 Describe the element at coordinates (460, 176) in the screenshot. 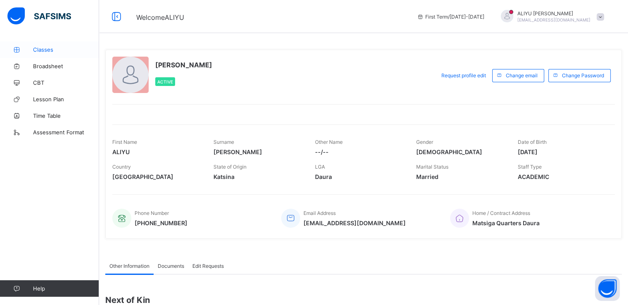

I see `span: Married` at that location.